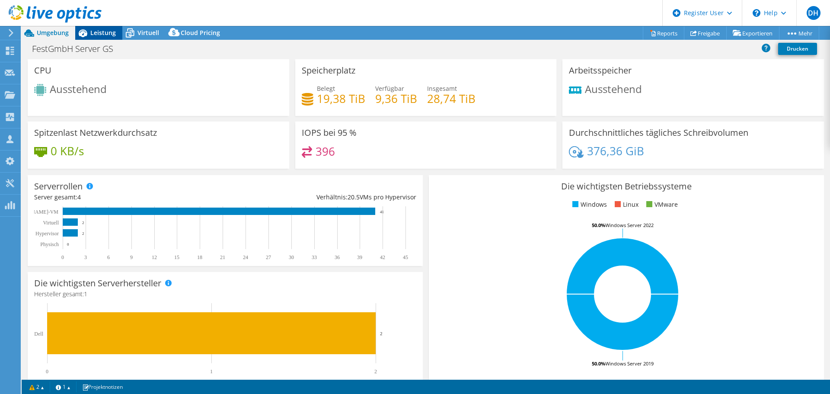 The image size is (830, 394). What do you see at coordinates (211, 371) in the screenshot?
I see `text: 1` at bounding box center [211, 371].